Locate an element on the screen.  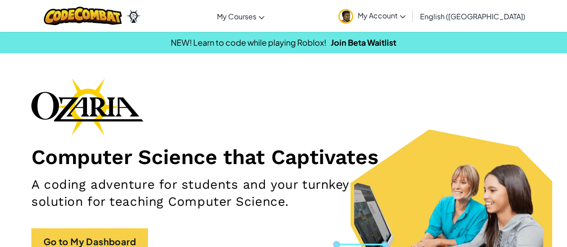
h2: A coding adventure for students and your turnkey solution for teaching Computer Science. is located at coordinates (200, 193).